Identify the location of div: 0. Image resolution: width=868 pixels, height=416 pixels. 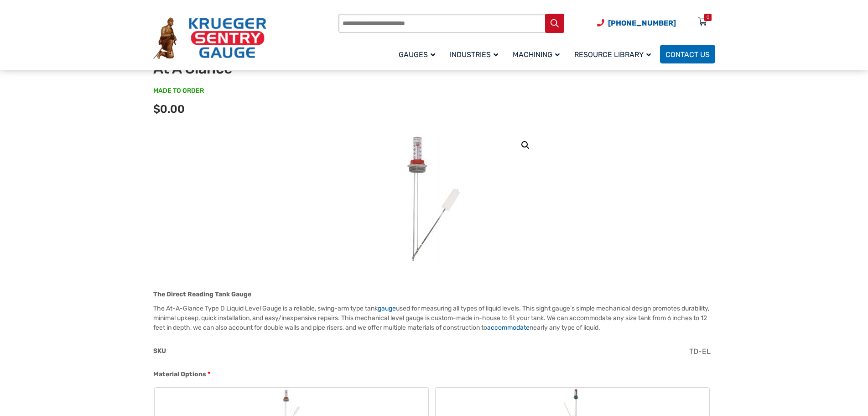
(708, 17).